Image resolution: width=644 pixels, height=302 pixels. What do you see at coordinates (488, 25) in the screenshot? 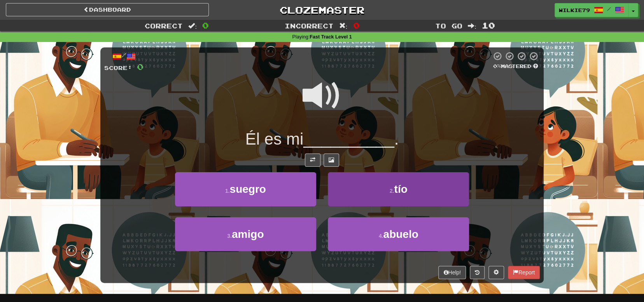
I see `span: 10` at bounding box center [488, 25].